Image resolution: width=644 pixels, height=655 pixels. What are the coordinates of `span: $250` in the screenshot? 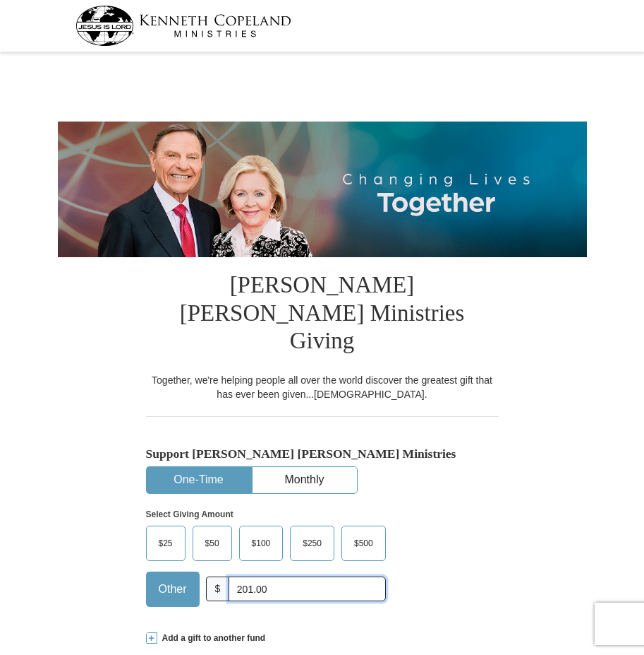 It's located at (312, 543).